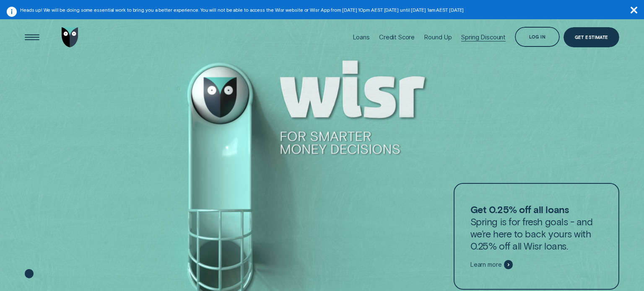 Image resolution: width=644 pixels, height=291 pixels. I want to click on a: Go to home page, so click(70, 37).